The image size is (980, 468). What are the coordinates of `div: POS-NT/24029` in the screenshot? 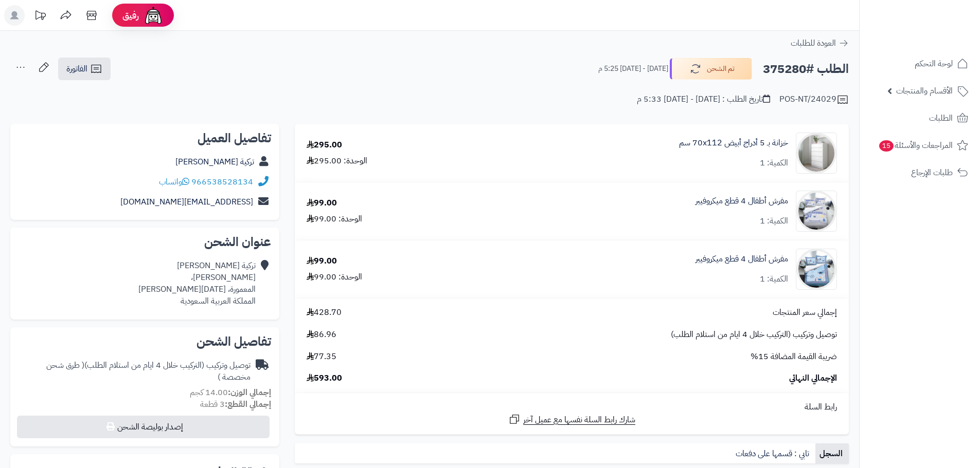 It's located at (813, 100).